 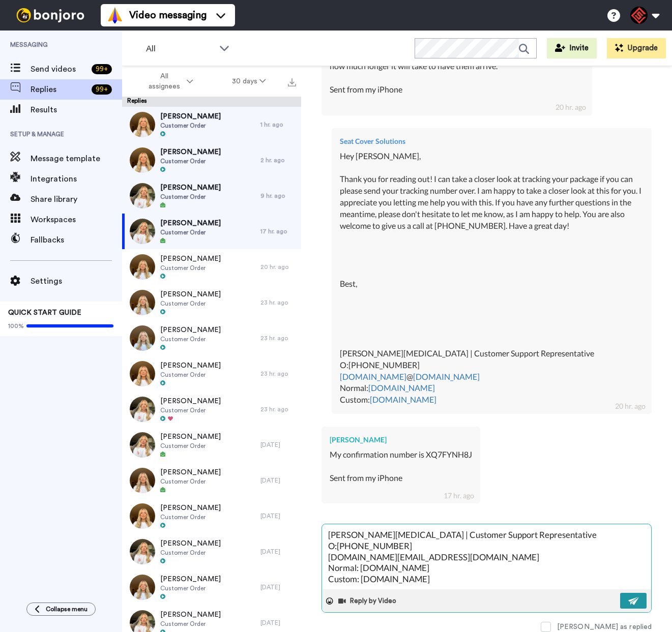 I want to click on span: Collapse menu, so click(x=67, y=609).